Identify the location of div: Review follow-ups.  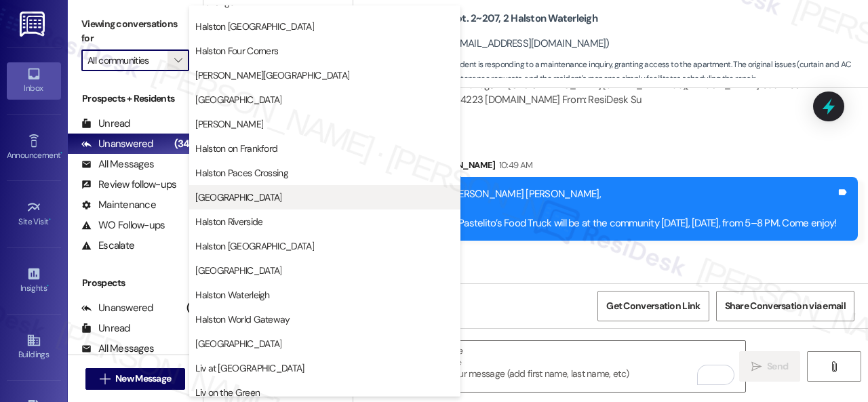
(129, 184).